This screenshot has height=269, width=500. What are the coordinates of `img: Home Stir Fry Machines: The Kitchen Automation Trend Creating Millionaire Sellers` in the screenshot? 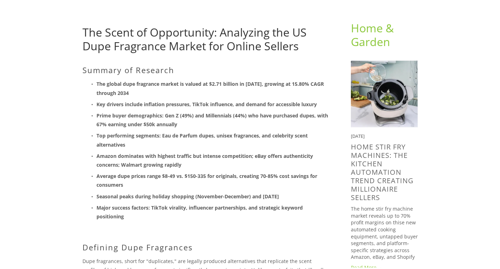 It's located at (385, 94).